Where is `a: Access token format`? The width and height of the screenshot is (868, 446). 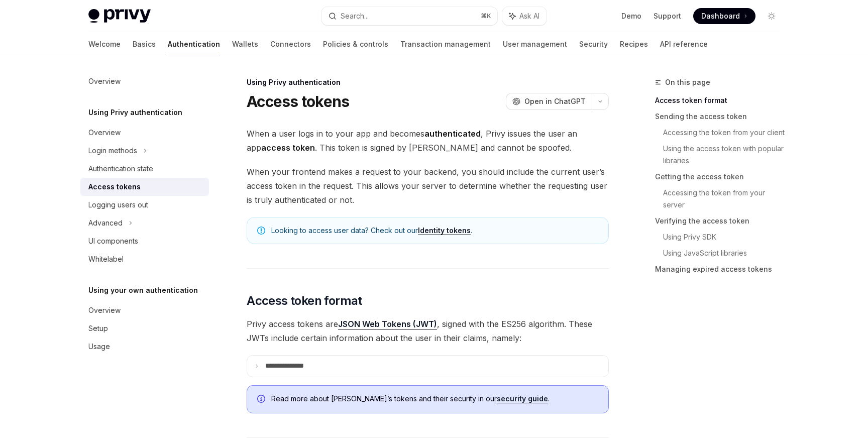 a: Access token format is located at coordinates (721, 101).